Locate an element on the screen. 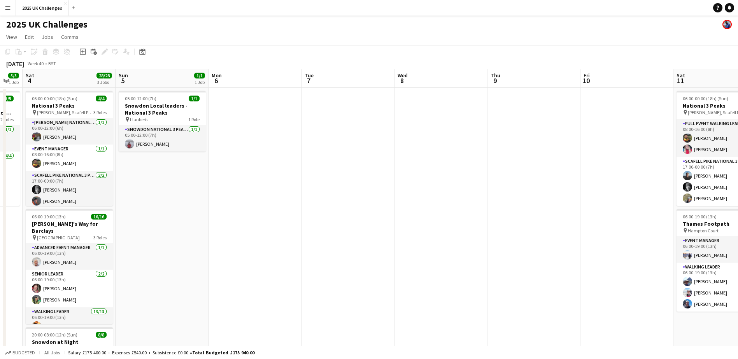 The width and height of the screenshot is (738, 359). h3: Snowdon Local leaders - National 3 Peaks is located at coordinates (162, 109).